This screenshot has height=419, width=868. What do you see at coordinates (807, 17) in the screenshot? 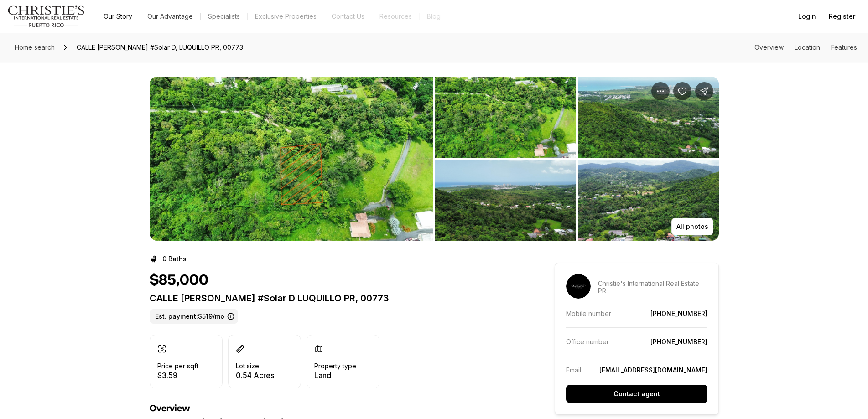
I see `span: Login` at bounding box center [807, 17].